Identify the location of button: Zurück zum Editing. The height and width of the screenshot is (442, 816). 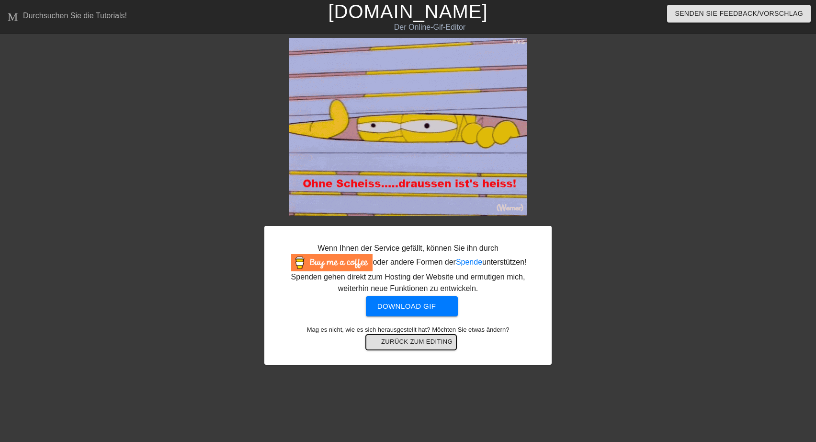
(411, 342).